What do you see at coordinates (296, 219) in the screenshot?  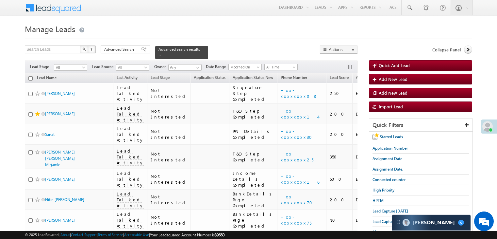 I see `a: +xx-xxxxxxxx75` at bounding box center [296, 219].